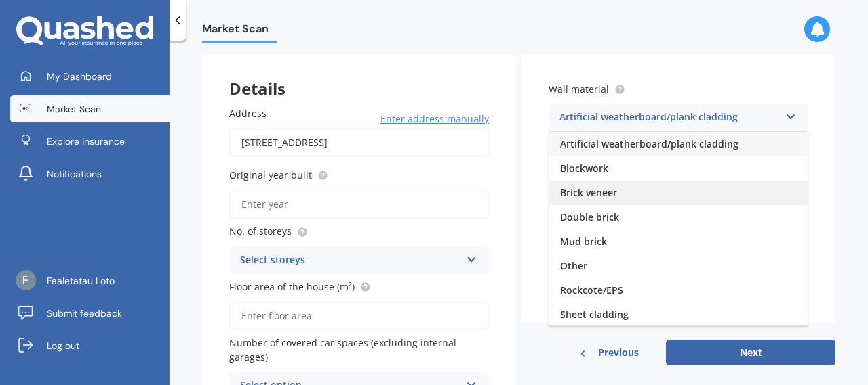 This screenshot has width=868, height=385. What do you see at coordinates (90, 281) in the screenshot?
I see `a: Faaletatau Loto` at bounding box center [90, 281].